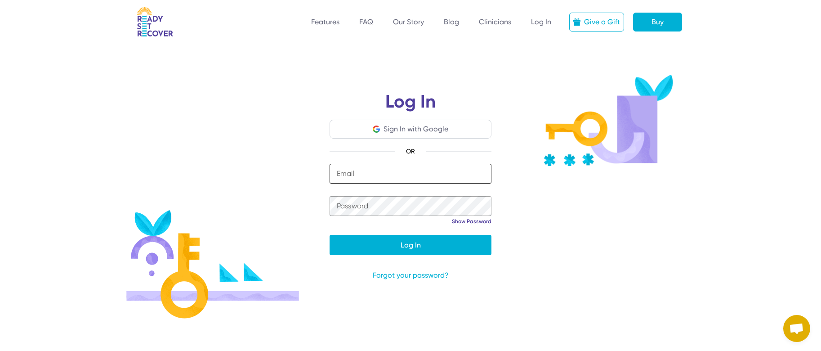 This screenshot has height=351, width=821. What do you see at coordinates (602, 22) in the screenshot?
I see `div: Give a Gift` at bounding box center [602, 22].